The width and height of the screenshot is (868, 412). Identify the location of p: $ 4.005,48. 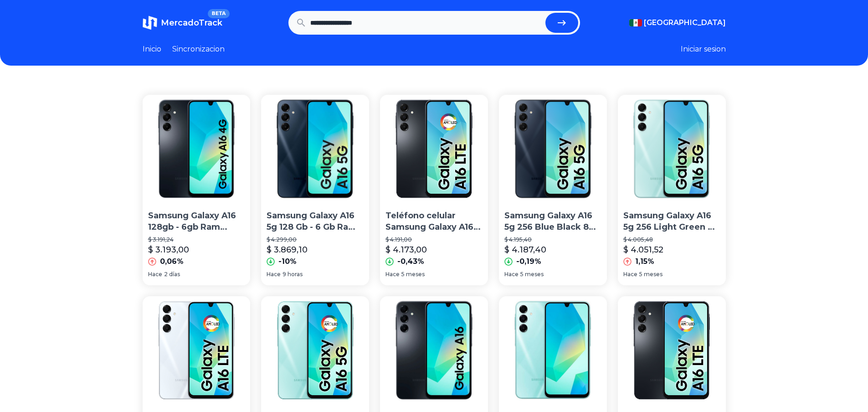
(672, 239).